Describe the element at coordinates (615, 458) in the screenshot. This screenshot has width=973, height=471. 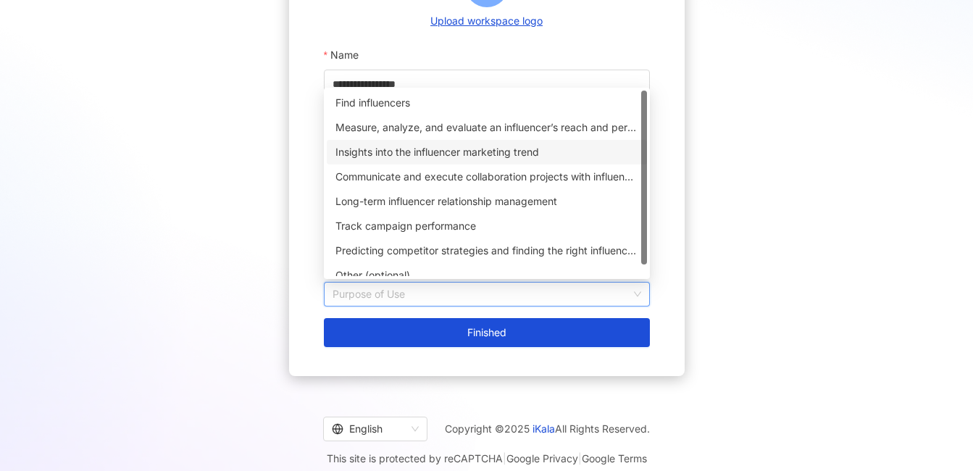
I see `a: Google Terms` at that location.